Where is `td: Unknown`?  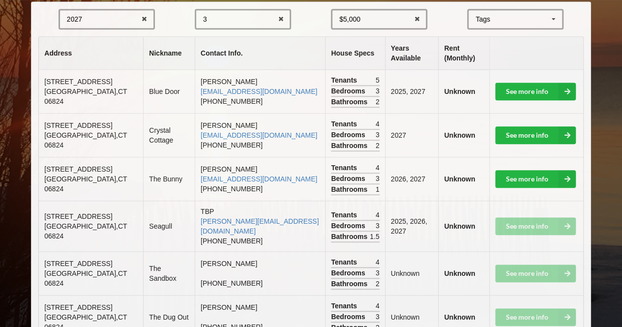 td: Unknown is located at coordinates (412, 273).